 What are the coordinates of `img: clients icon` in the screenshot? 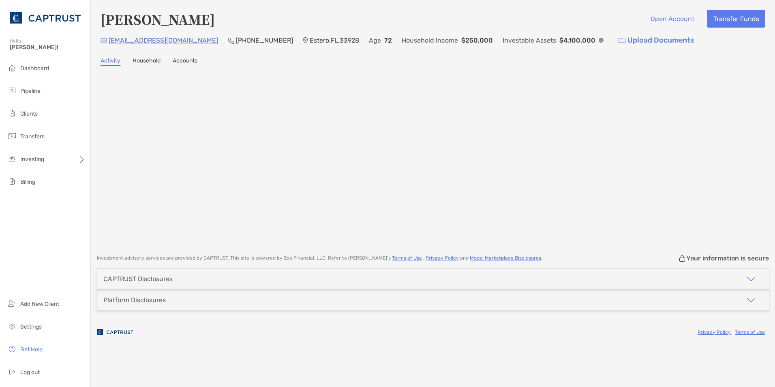 It's located at (12, 113).